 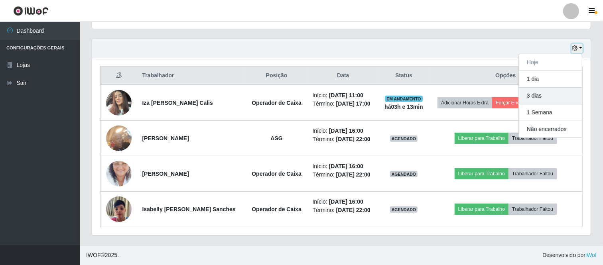 I want to click on img: 1754675382047.jpeg, so click(x=119, y=102).